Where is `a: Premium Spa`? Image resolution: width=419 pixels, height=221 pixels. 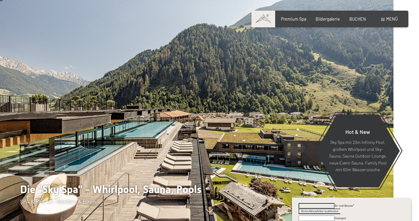
a: Premium Spa is located at coordinates (293, 19).